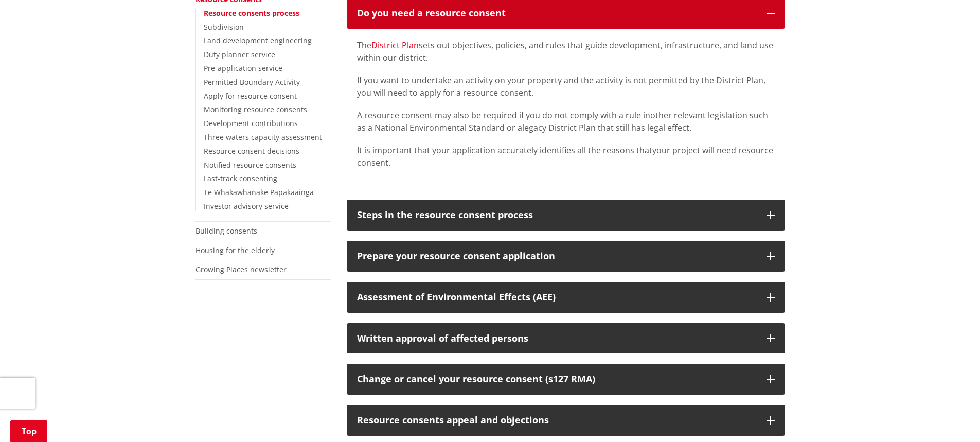 The image size is (980, 442). Describe the element at coordinates (395, 46) in the screenshot. I see `a: District Plan` at that location.